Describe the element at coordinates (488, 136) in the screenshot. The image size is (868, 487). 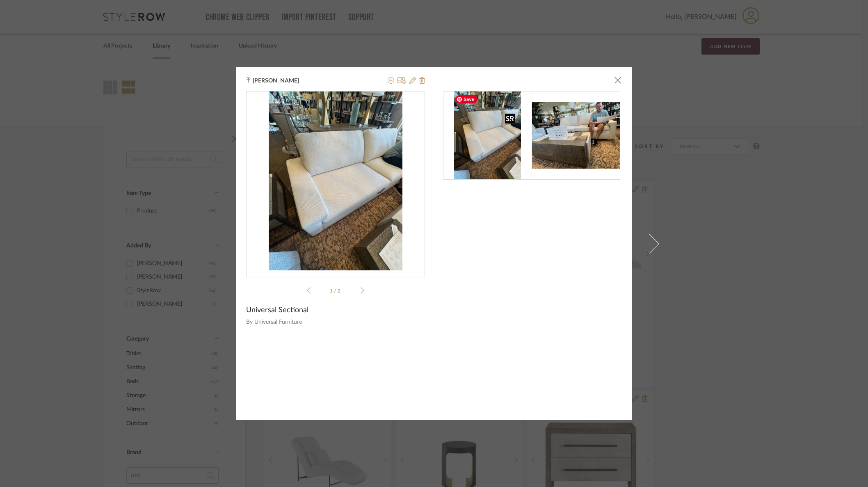
I see `img: bcdd32fd-71b1-411d-a49f-9f7dee811def_216x216.jpg` at that location.